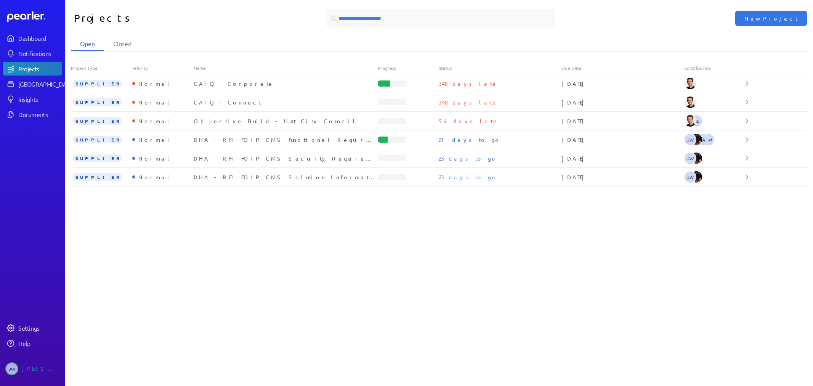 The width and height of the screenshot is (813, 386). What do you see at coordinates (771, 18) in the screenshot?
I see `span: New Project` at bounding box center [771, 18].